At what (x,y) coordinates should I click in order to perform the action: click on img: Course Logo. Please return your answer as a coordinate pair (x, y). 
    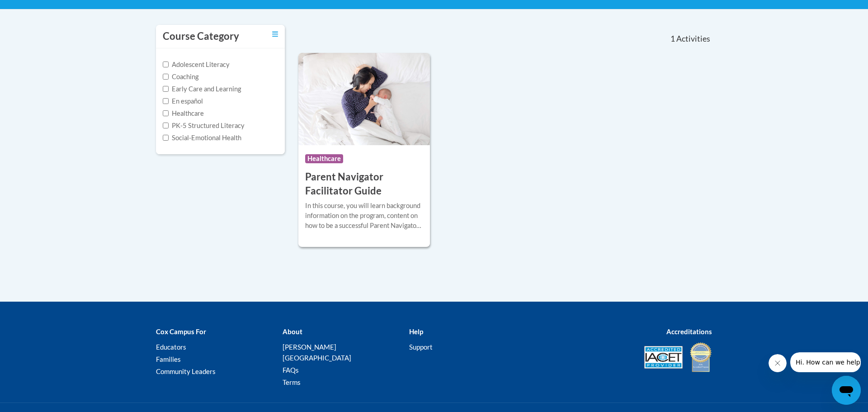
    Looking at the image, I should click on (364, 99).